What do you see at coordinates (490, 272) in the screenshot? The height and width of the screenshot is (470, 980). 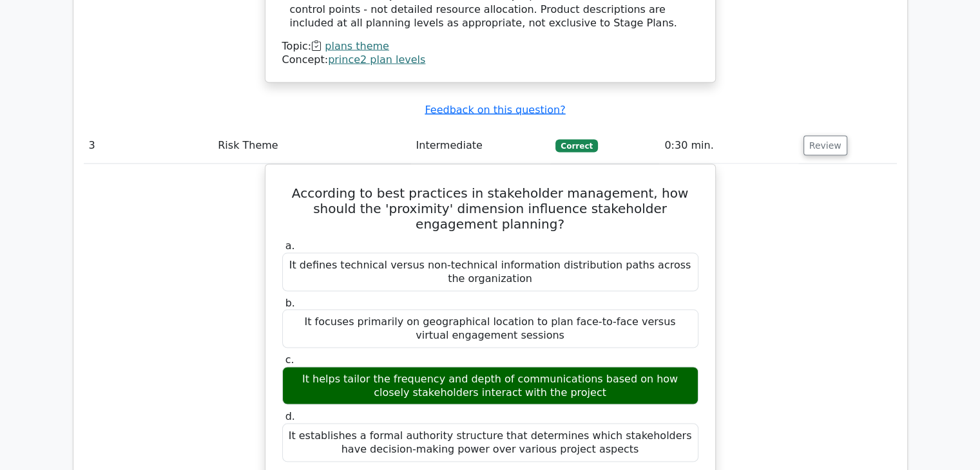 I see `div: It defines technical versus non-technical information distribution paths across the organization` at bounding box center [490, 272].